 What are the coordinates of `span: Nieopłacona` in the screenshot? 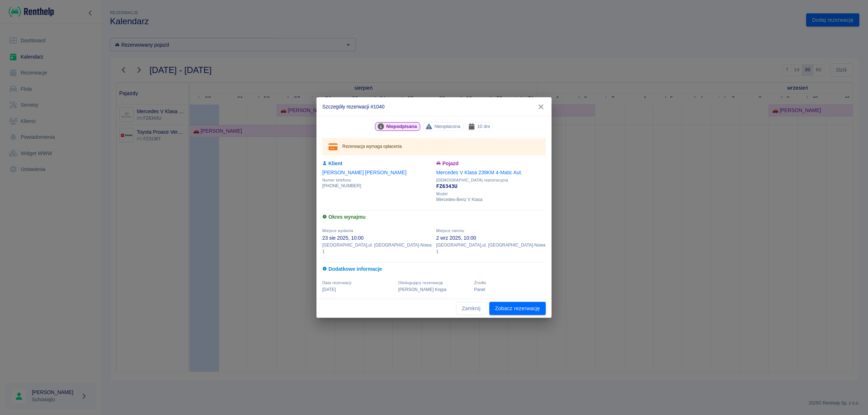 It's located at (447, 126).